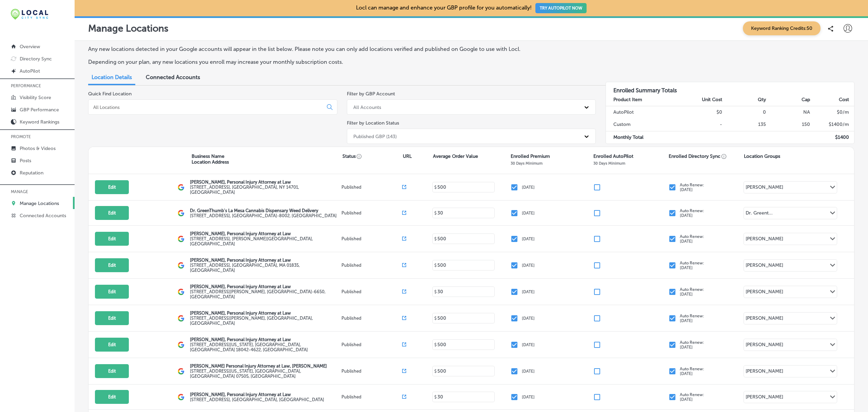  Describe the element at coordinates (32, 173) in the screenshot. I see `p: Reputation` at that location.